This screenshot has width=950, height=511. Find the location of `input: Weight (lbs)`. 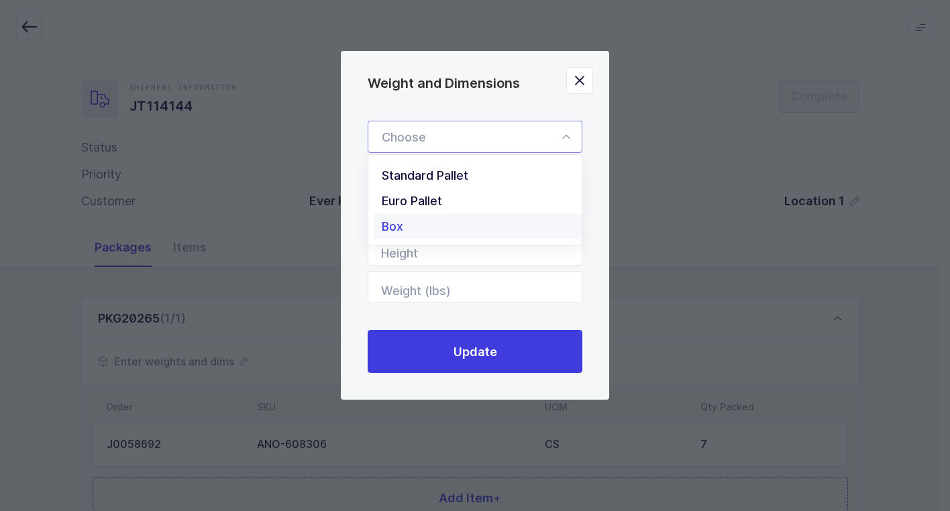

input: Weight (lbs) is located at coordinates (475, 287).